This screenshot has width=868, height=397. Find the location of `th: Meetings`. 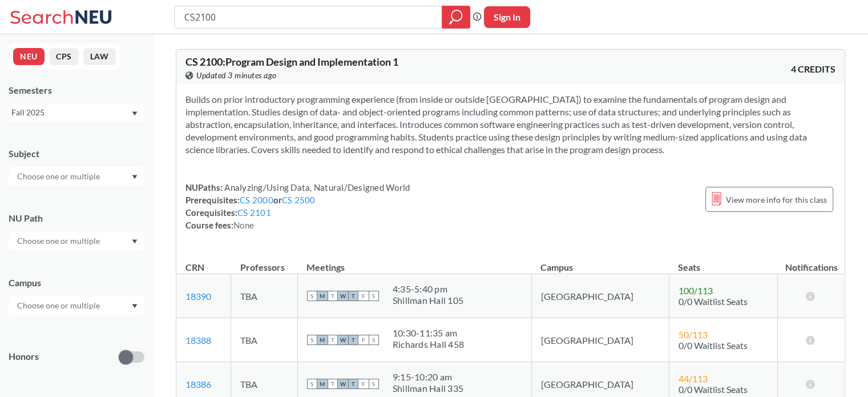

th: Meetings is located at coordinates (414, 261).